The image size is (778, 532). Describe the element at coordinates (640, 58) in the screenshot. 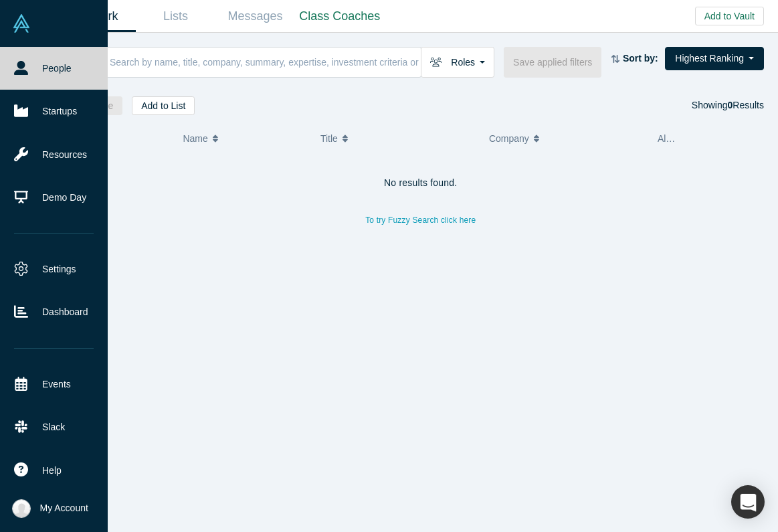

I see `strong: Sort by:` at that location.